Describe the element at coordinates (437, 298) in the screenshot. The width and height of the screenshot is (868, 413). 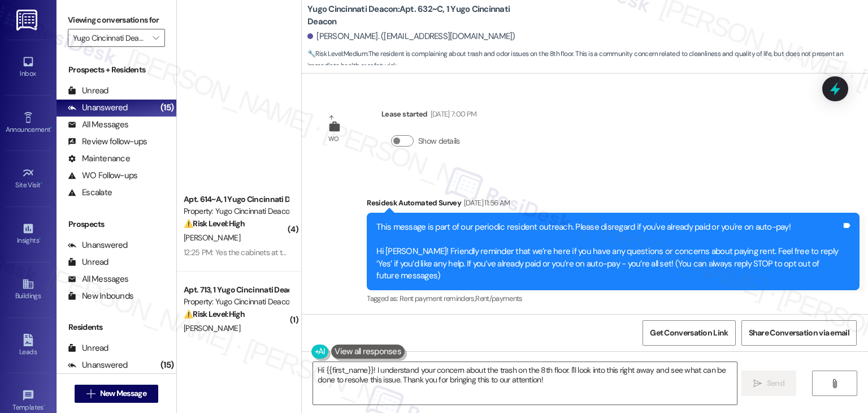
I see `span: Rent payment reminders ,` at that location.